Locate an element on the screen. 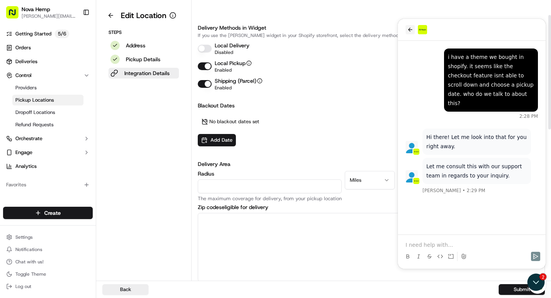 The width and height of the screenshot is (551, 298). span: Notifications is located at coordinates (29, 249).